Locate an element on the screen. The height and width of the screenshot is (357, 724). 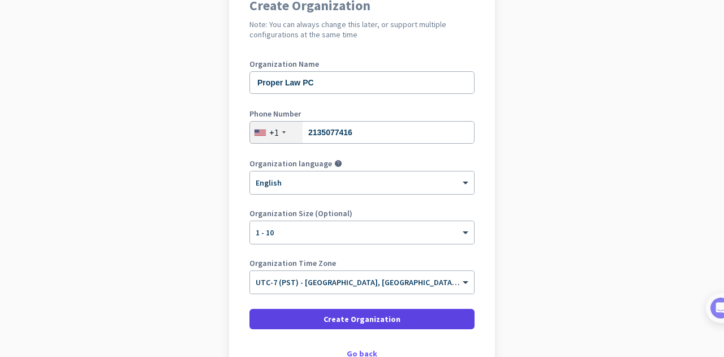
input: What is the name of your organization? is located at coordinates (362, 83).